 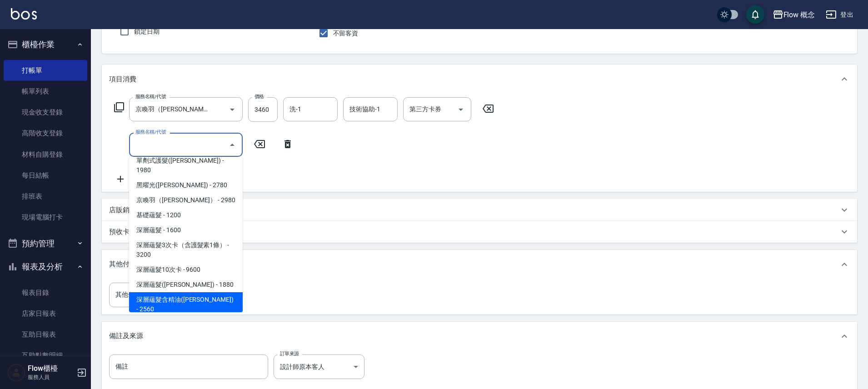 What do you see at coordinates (319, 367) in the screenshot?
I see `div: 設計師原本客人` at bounding box center [319, 367].